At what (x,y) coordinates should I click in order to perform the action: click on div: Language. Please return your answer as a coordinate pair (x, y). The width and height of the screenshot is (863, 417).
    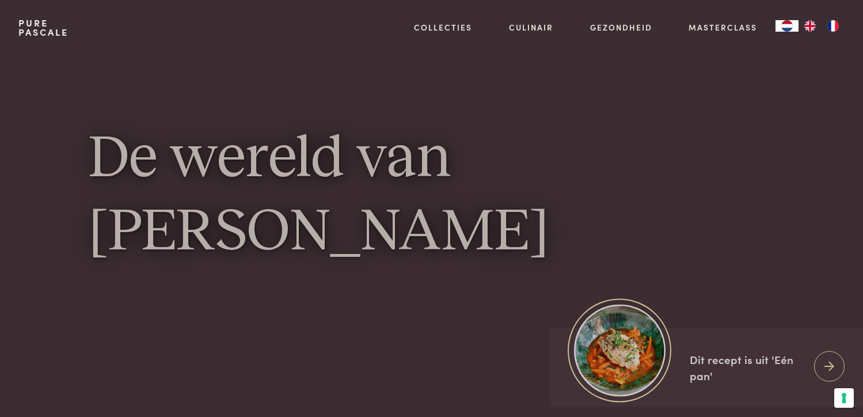
    Looking at the image, I should click on (787, 26).